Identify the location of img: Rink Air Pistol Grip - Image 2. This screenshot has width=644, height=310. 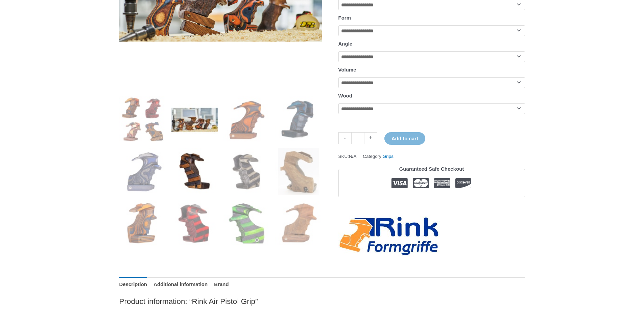
(194, 120).